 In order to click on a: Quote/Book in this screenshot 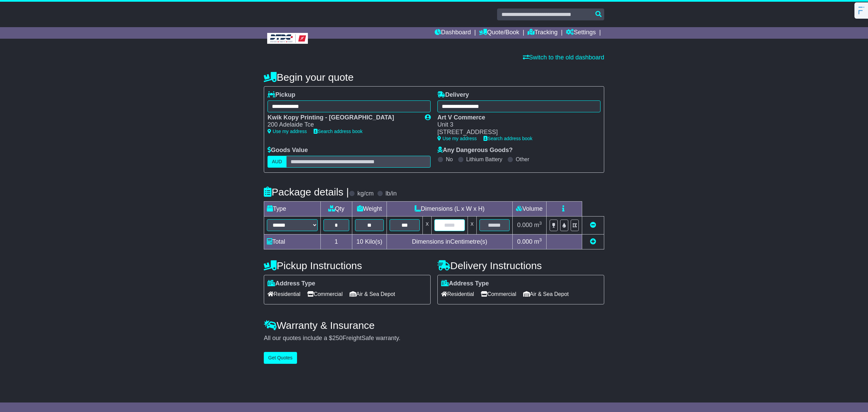, I will do `click(499, 33)`.